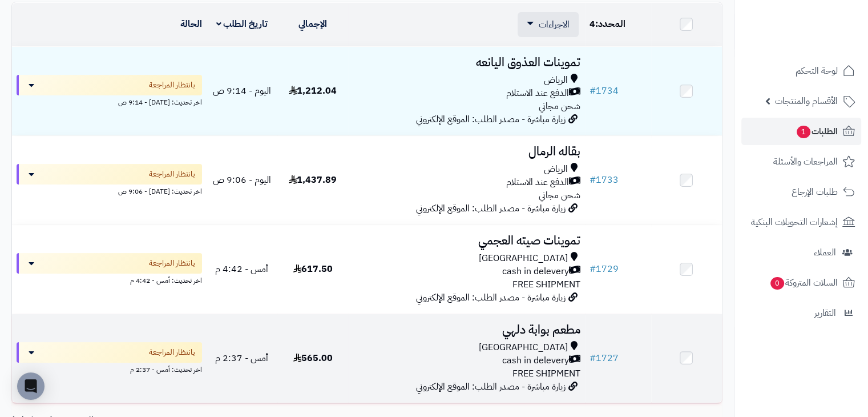  Describe the element at coordinates (817, 131) in the screenshot. I see `span: الطلبات` at that location.